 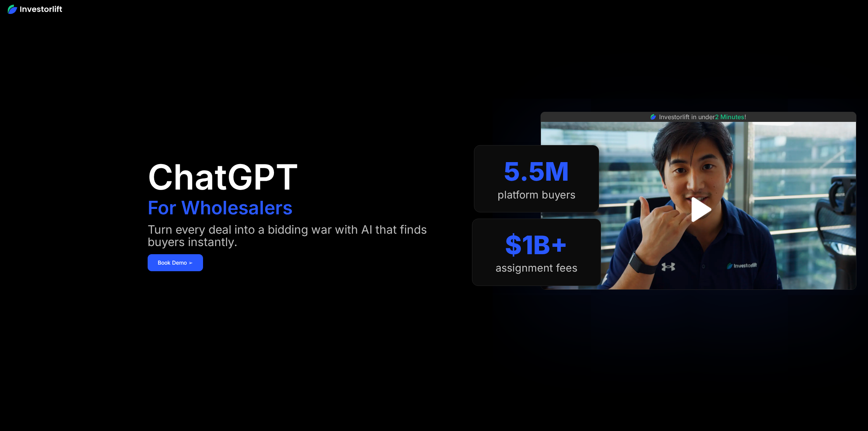 What do you see at coordinates (220, 208) in the screenshot?
I see `h1: For Wholesalers` at bounding box center [220, 208].